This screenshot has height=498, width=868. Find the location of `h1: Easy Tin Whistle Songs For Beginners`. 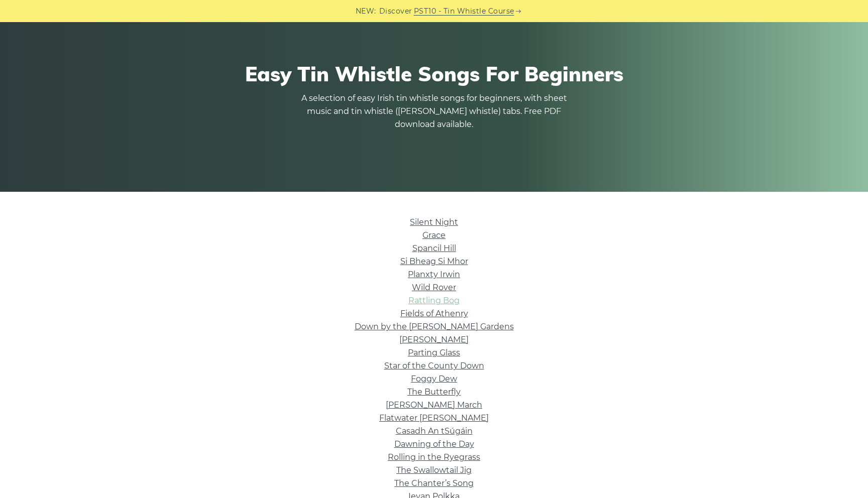

h1: Easy Tin Whistle Songs For Beginners is located at coordinates (434, 74).